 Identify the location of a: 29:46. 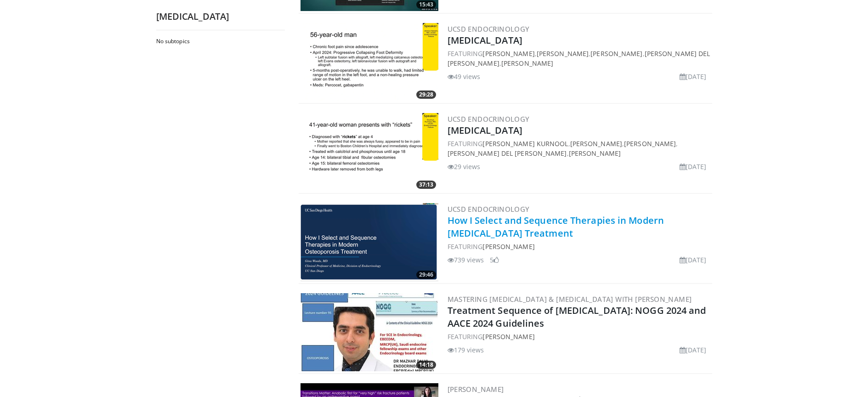
(370, 242).